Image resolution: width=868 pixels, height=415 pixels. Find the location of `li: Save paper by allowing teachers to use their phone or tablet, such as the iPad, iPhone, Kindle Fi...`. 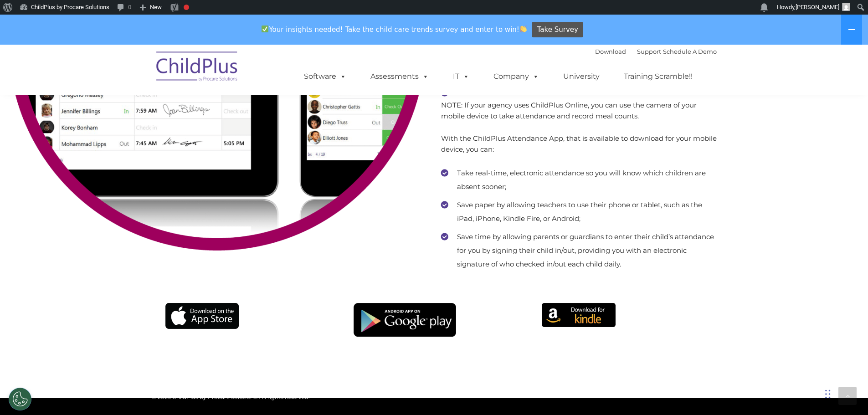

li: Save paper by allowing teachers to use their phone or tablet, such as the iPad, iPhone, Kindle Fi... is located at coordinates (579, 212).